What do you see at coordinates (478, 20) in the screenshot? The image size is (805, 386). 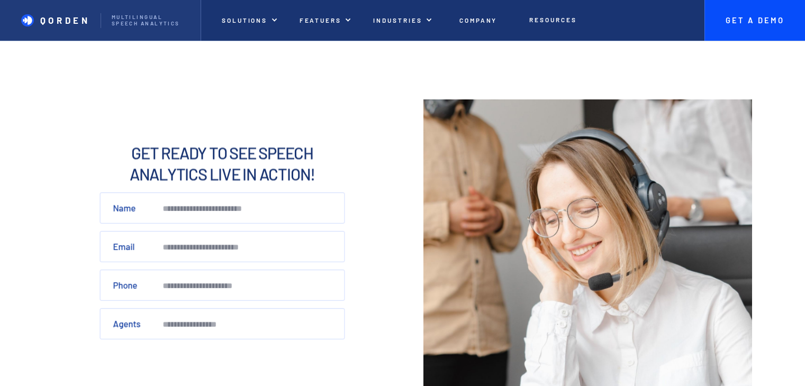 I see `p: Company` at bounding box center [478, 20].